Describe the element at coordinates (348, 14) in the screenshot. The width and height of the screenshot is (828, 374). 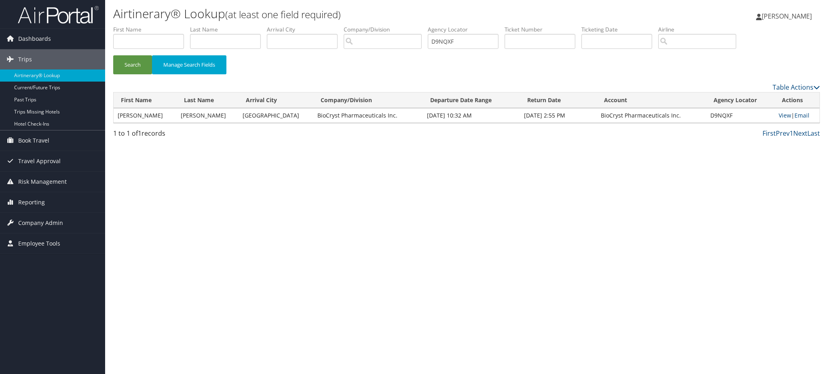
I see `h1: Airtinerary® Lookup` at that location.